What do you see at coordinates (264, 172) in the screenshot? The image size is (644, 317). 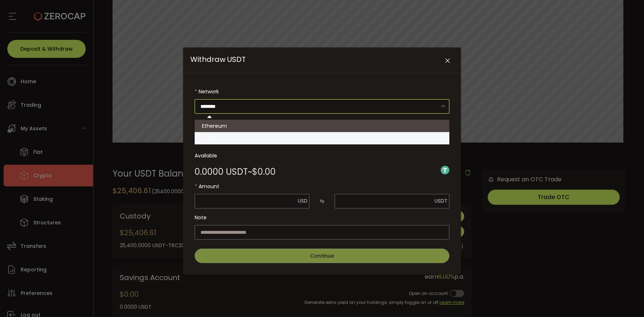 I see `span: $0.00` at bounding box center [264, 172].